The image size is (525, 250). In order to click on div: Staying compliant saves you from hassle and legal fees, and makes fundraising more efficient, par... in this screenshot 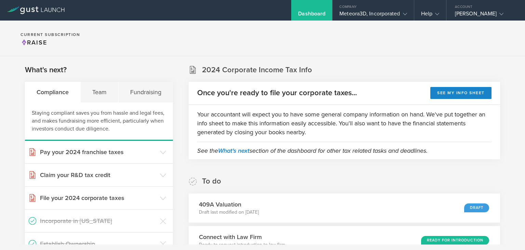, I will do `click(99, 121)`.